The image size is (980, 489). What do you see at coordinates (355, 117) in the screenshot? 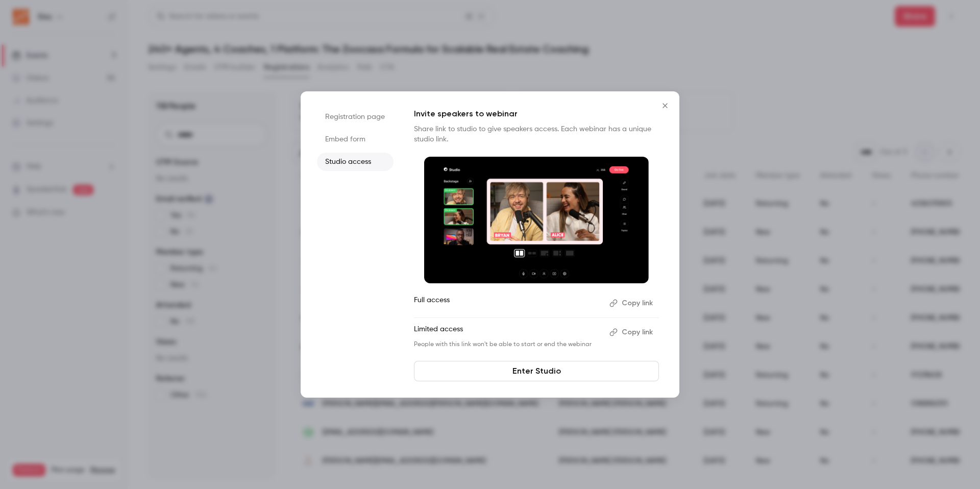
I see `li: Registration page` at bounding box center [355, 117].